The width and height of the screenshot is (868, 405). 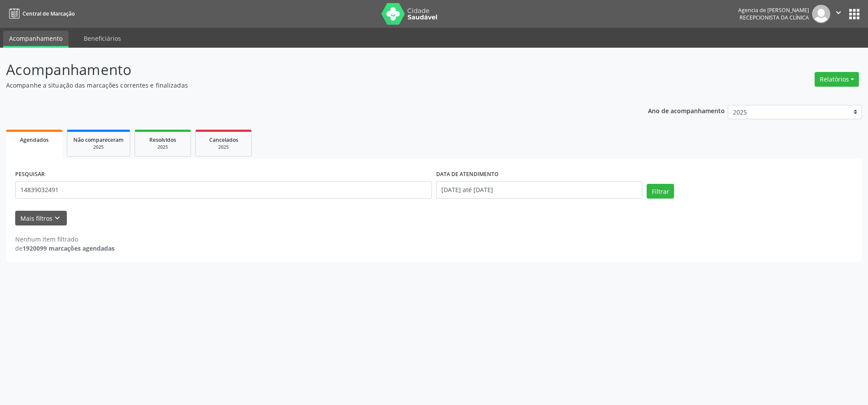 I want to click on span: Cancelados, so click(x=223, y=140).